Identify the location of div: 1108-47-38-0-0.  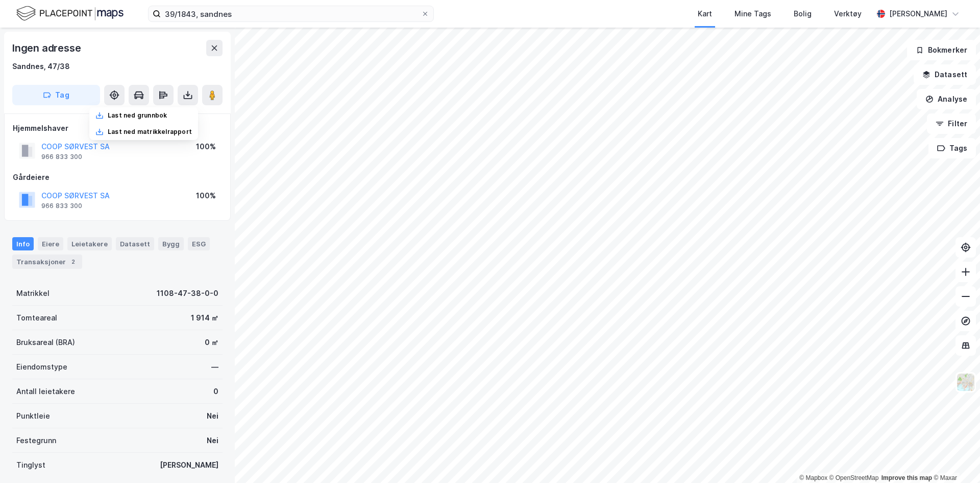
(187, 294).